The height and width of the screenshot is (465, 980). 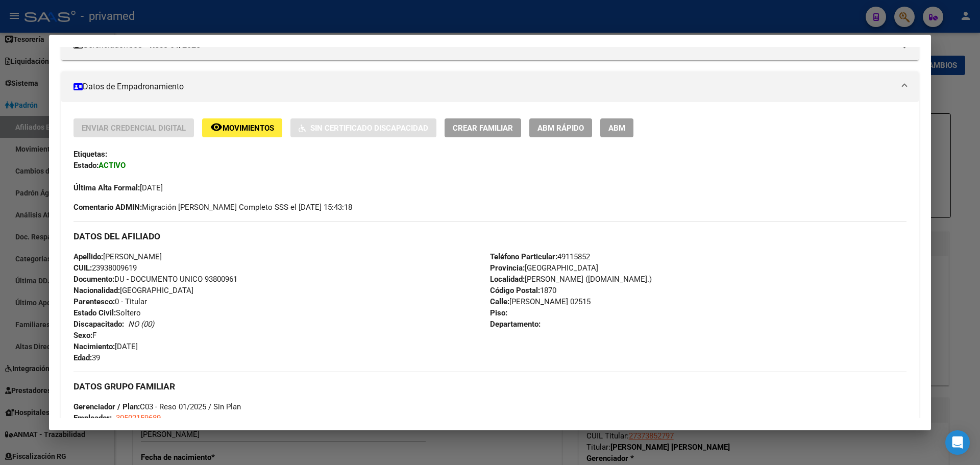 I want to click on h3: DATOS GRUPO FAMILIAR, so click(x=490, y=387).